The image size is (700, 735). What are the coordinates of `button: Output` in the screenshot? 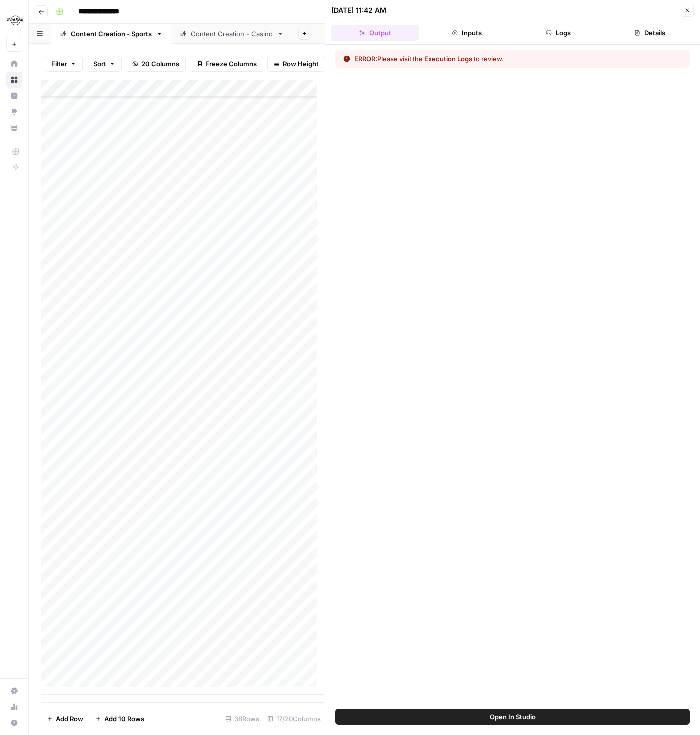 It's located at (375, 33).